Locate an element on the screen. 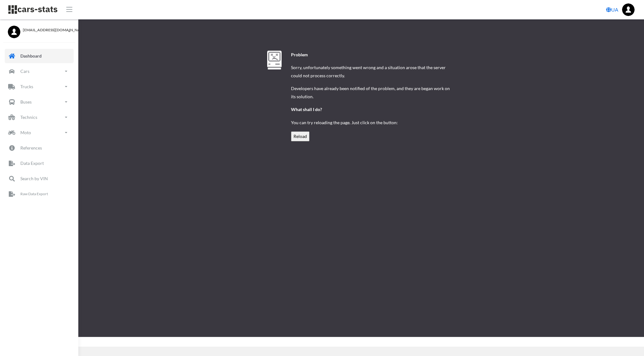 This screenshot has height=356, width=644. p: Technics is located at coordinates (29, 117).